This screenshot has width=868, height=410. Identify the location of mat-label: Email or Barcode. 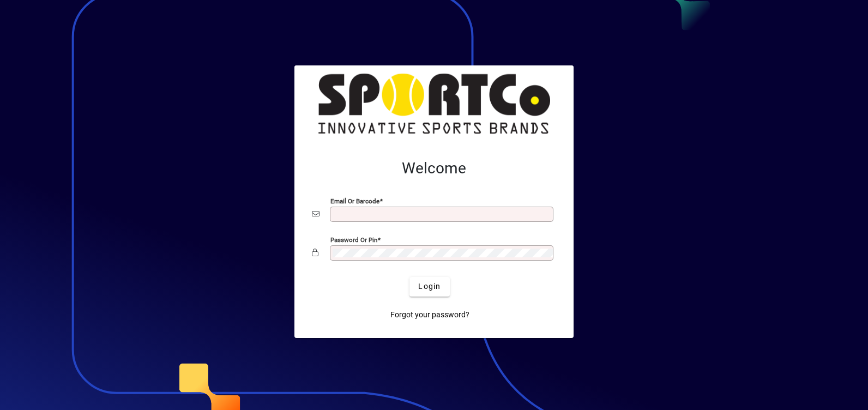
(355, 201).